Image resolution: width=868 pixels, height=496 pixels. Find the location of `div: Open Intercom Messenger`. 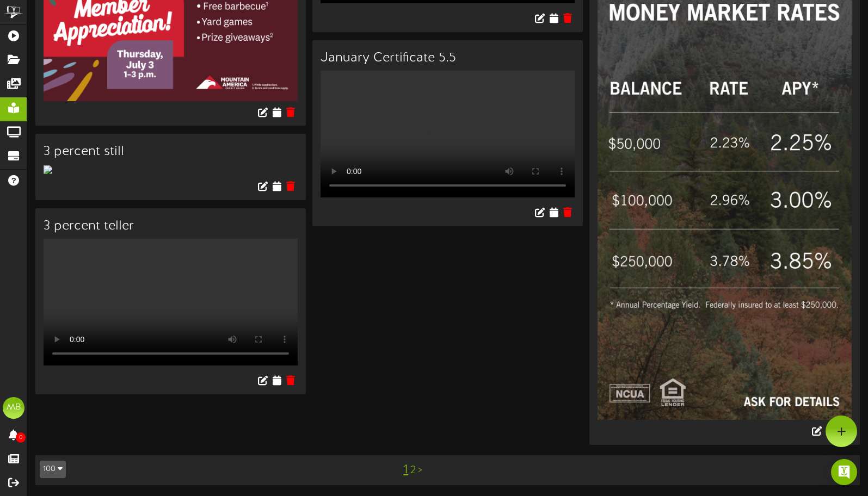

div: Open Intercom Messenger is located at coordinates (843, 472).